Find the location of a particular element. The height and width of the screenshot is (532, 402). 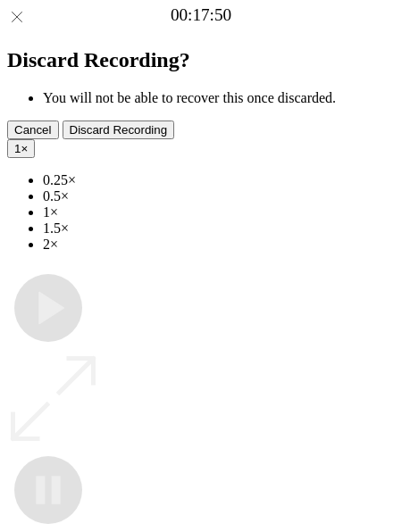

li: You will not be able to recover this once discarded. is located at coordinates (219, 98).